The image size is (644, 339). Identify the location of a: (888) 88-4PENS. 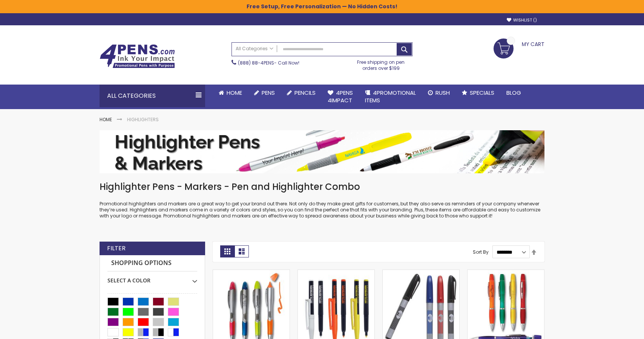
(256, 62).